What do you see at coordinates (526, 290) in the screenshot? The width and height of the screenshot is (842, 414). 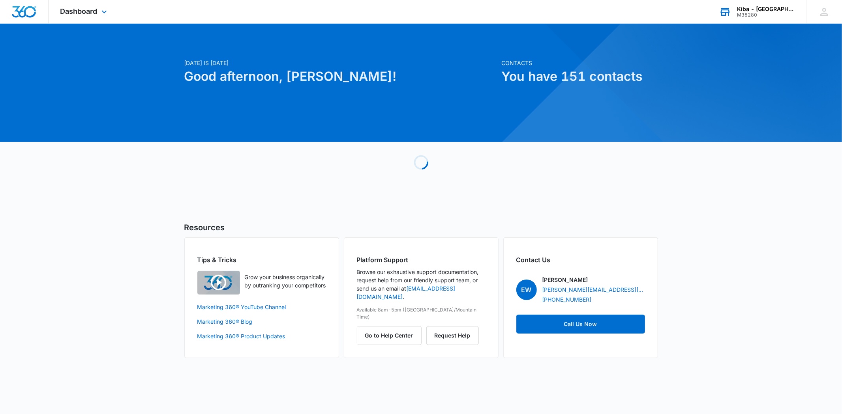 I see `span: EW` at bounding box center [526, 290].